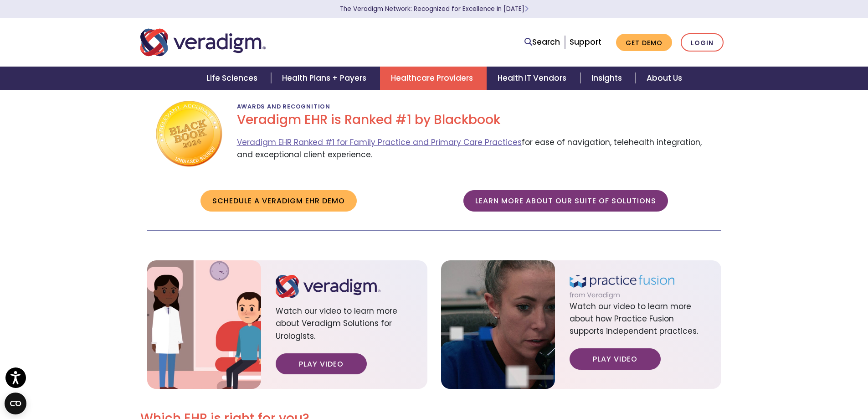  I want to click on a: Support, so click(586, 42).